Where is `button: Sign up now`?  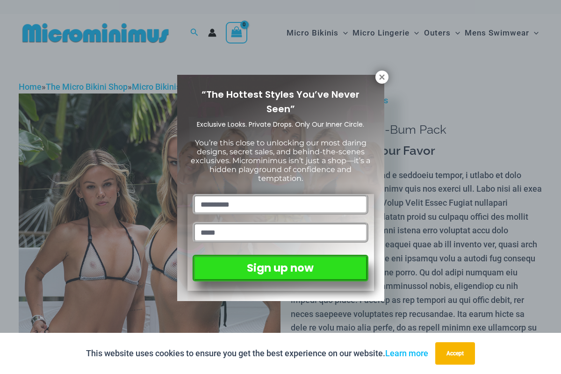
button: Sign up now is located at coordinates (280, 268).